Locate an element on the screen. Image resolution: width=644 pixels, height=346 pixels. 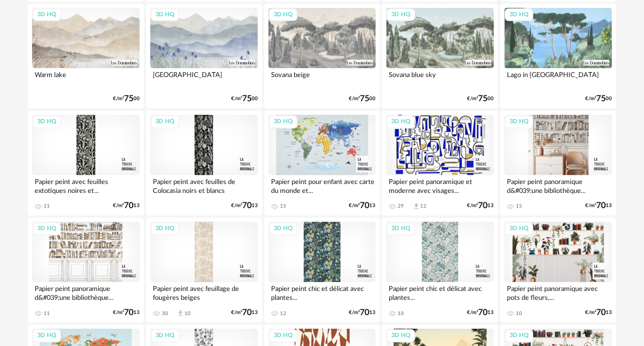
a: 3D HQ Papier peint avec feuillage de fougères beiges 30 Download icon 10 €/m²7013 is located at coordinates (204, 270).